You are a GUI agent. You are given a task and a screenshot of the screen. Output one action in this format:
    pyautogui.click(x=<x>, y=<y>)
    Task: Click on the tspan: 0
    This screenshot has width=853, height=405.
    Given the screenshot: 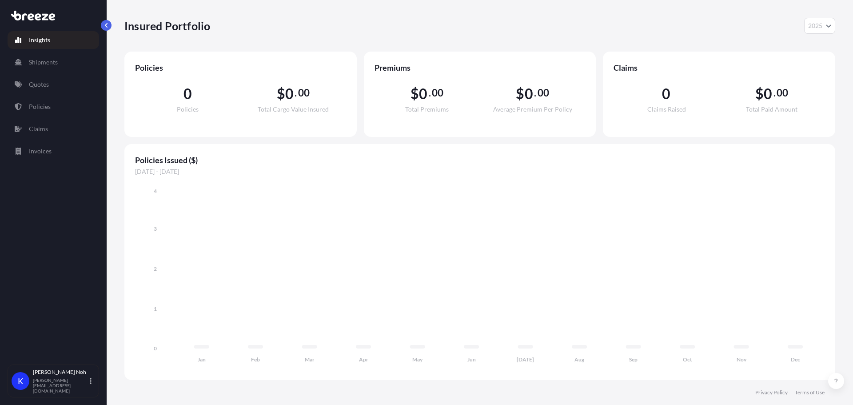 What is the action you would take?
    pyautogui.click(x=155, y=348)
    